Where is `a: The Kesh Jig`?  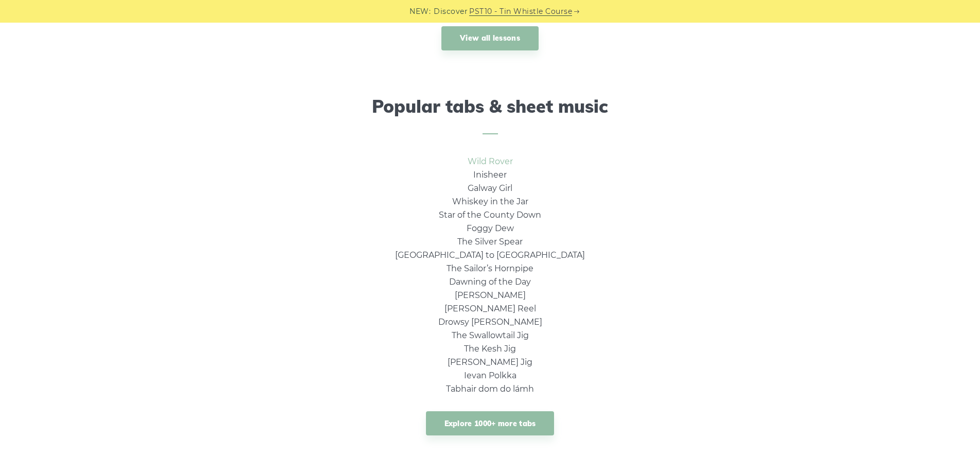 a: The Kesh Jig is located at coordinates (490, 349).